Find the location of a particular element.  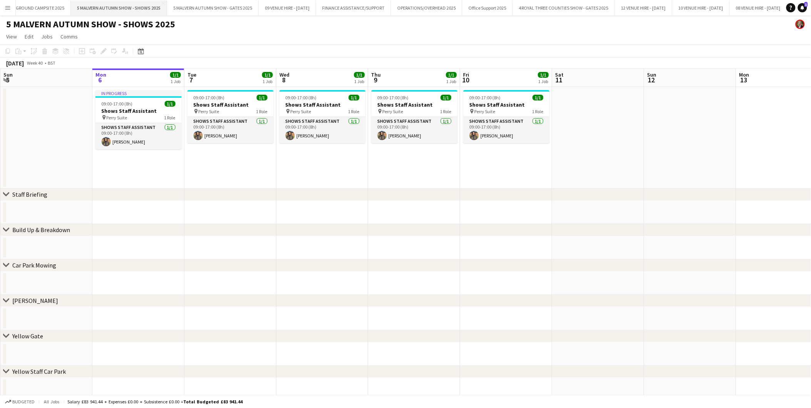

span: Sat is located at coordinates (560, 75).